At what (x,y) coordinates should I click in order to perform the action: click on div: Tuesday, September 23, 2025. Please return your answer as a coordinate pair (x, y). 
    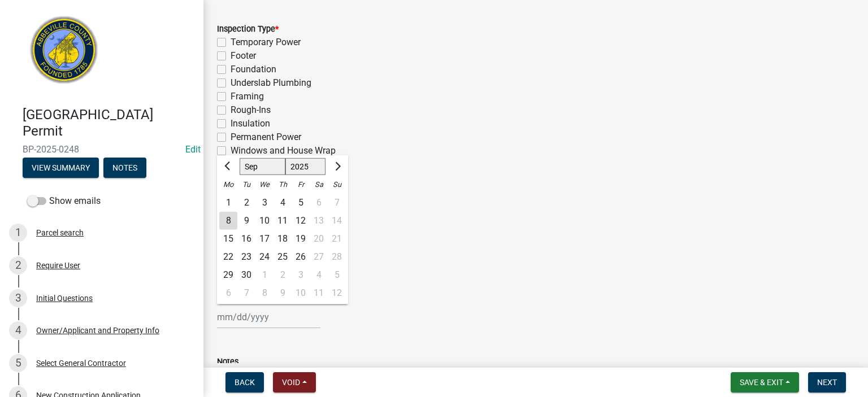
    Looking at the image, I should click on (246, 257).